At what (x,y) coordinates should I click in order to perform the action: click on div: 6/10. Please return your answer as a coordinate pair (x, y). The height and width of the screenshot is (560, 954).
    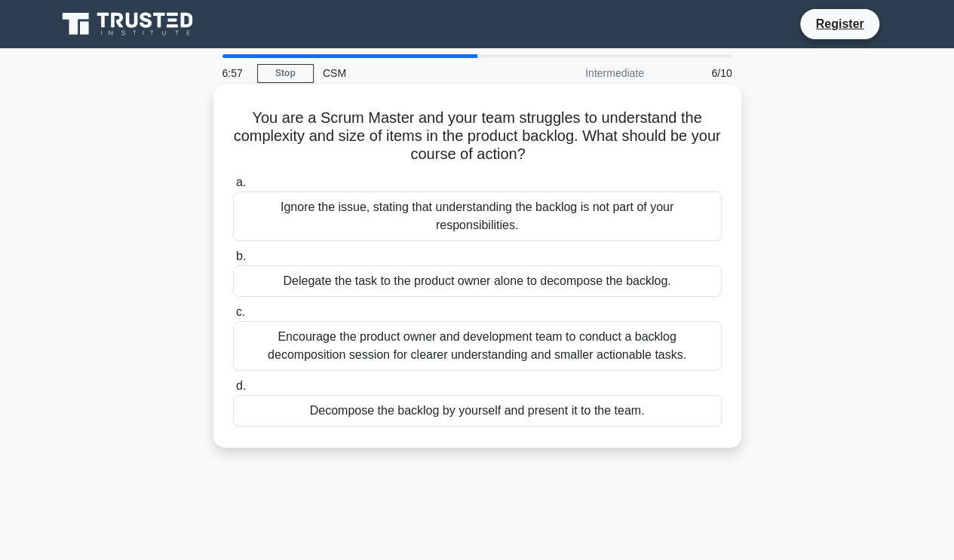
    Looking at the image, I should click on (697, 73).